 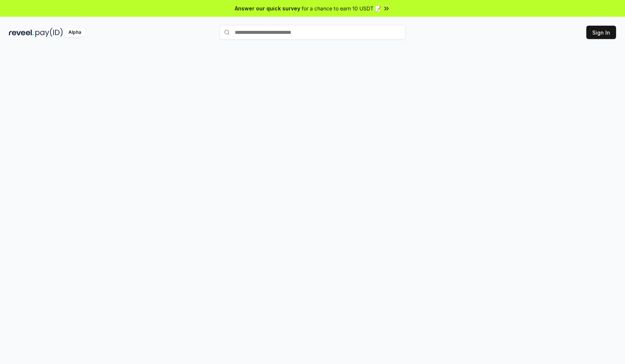 What do you see at coordinates (75, 33) in the screenshot?
I see `div: Alpha` at bounding box center [75, 33].